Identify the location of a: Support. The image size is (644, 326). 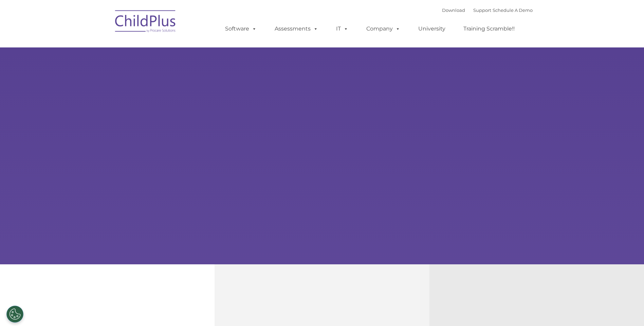
(482, 10).